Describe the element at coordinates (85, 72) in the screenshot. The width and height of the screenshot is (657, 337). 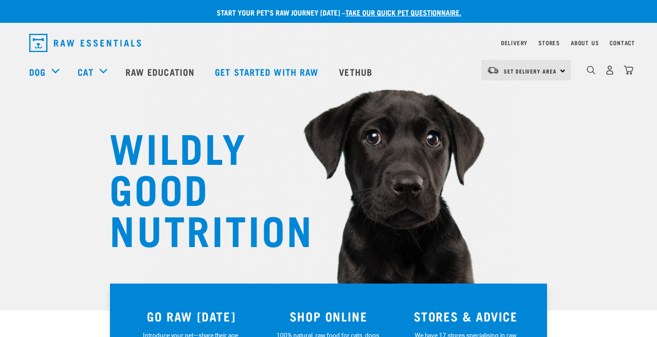
I see `a: Cat` at that location.